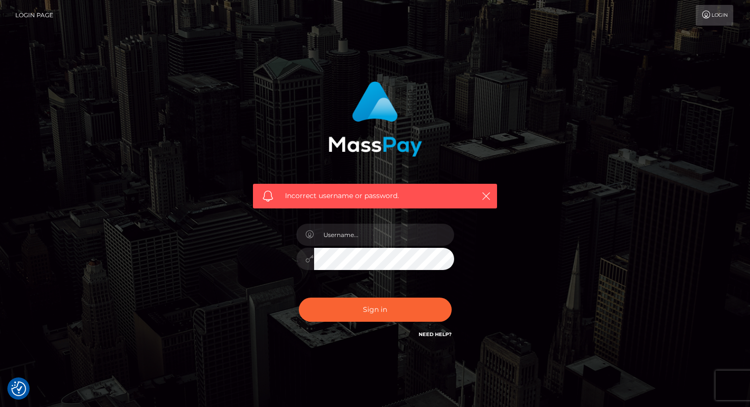 The width and height of the screenshot is (750, 407). I want to click on button: Consent Preferences, so click(19, 389).